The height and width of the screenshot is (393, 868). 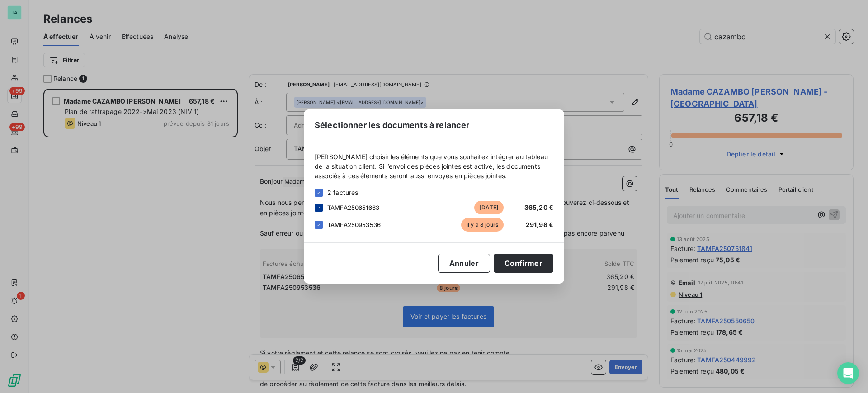 I want to click on span: Sélectionner les documents à relancer, so click(x=392, y=125).